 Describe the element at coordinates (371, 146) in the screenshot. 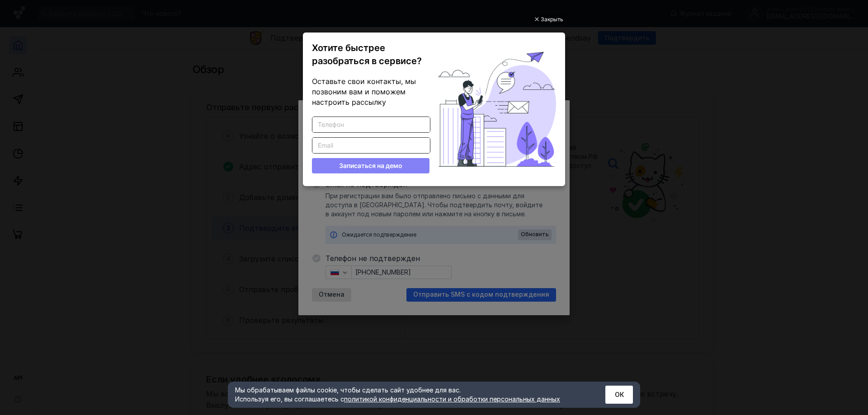

I see `input: Email` at that location.